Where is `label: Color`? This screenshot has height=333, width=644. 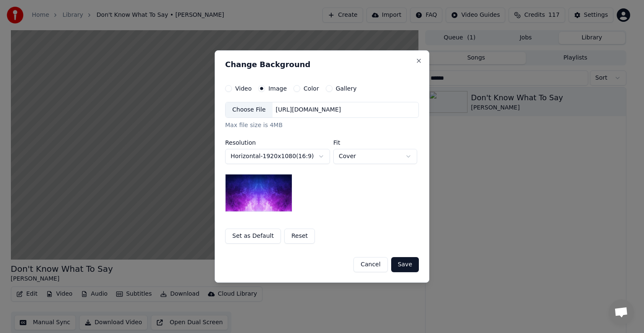
label: Color is located at coordinates (311, 89).